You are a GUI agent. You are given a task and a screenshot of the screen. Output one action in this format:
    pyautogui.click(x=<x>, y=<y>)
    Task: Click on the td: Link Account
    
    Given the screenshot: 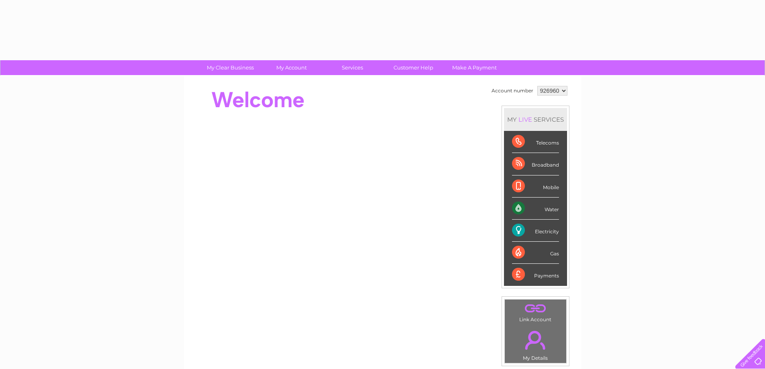 What is the action you would take?
    pyautogui.click(x=535, y=312)
    